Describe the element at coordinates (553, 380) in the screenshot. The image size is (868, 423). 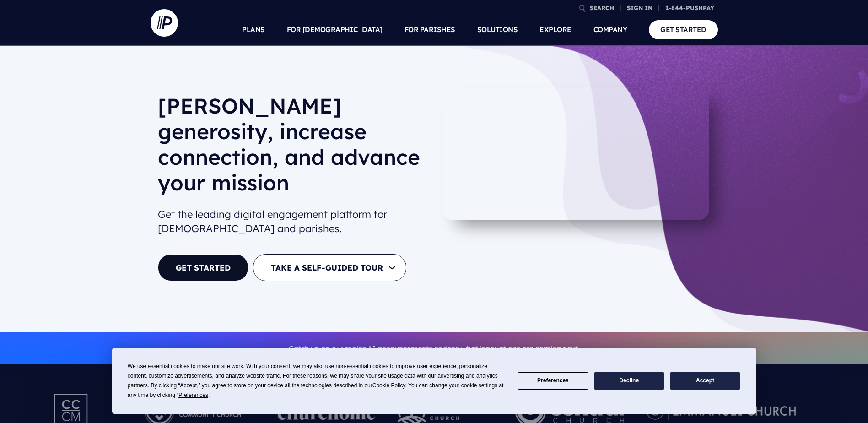
I see `button: Preferences` at that location.